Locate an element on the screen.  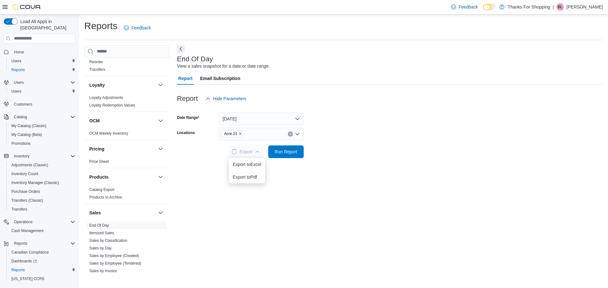
a: Sales by Day is located at coordinates (100, 248).